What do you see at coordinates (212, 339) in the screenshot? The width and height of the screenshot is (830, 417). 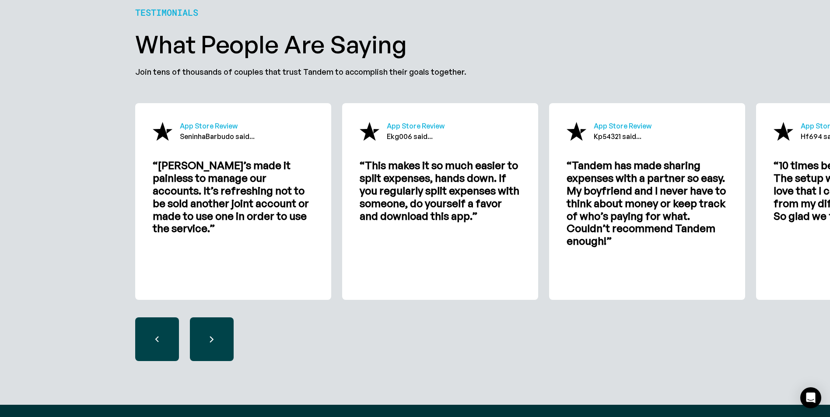 I see `div: next slide` at bounding box center [212, 339].